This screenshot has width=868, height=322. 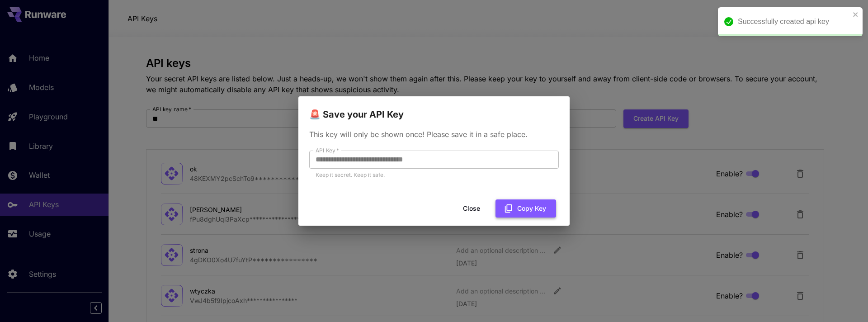 What do you see at coordinates (434, 109) in the screenshot?
I see `h2: 🚨 Save your API Key` at bounding box center [434, 109].